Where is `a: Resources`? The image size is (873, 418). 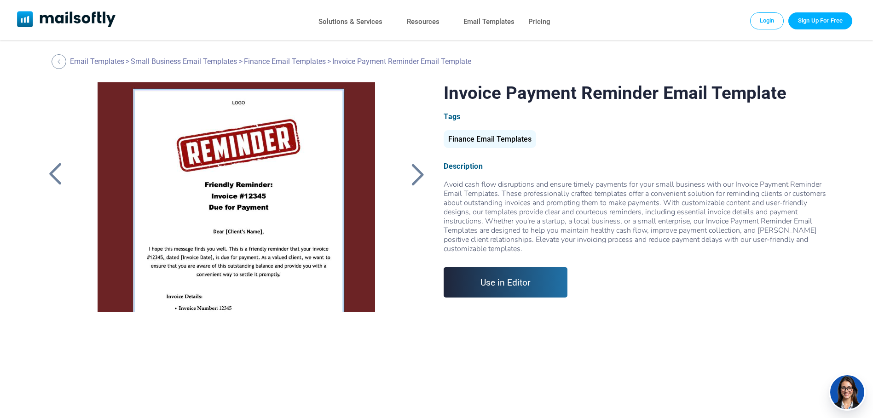
a: Resources is located at coordinates (423, 22).